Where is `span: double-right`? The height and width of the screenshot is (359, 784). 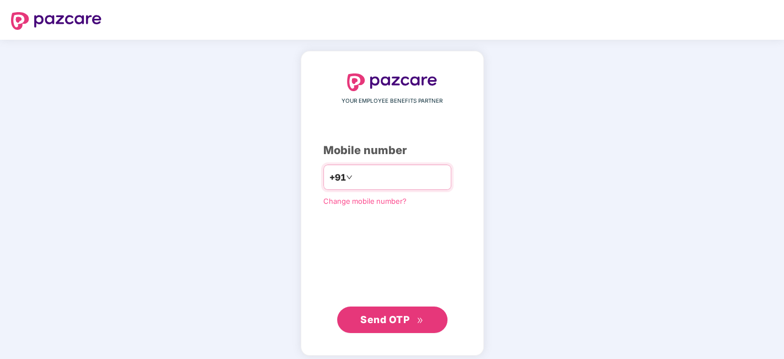 span: double-right is located at coordinates (420, 320).